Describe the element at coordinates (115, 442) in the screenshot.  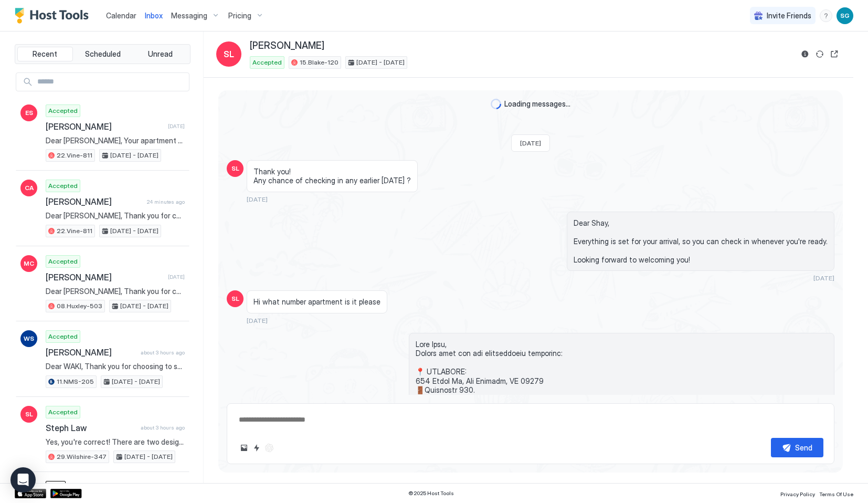
I see `span: Yes, you're correct! There are two designated parking spaces available for your use. If you have ...` at that location.